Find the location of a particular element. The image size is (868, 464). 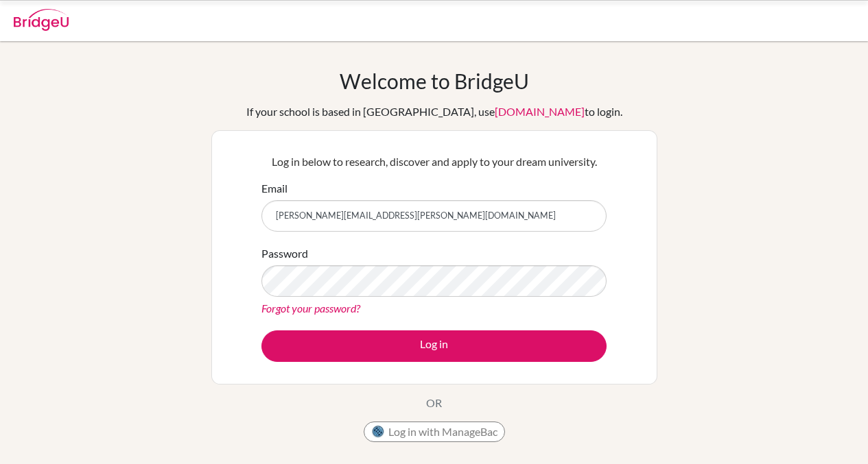

h1: Welcome to BridgeU is located at coordinates (434, 81).